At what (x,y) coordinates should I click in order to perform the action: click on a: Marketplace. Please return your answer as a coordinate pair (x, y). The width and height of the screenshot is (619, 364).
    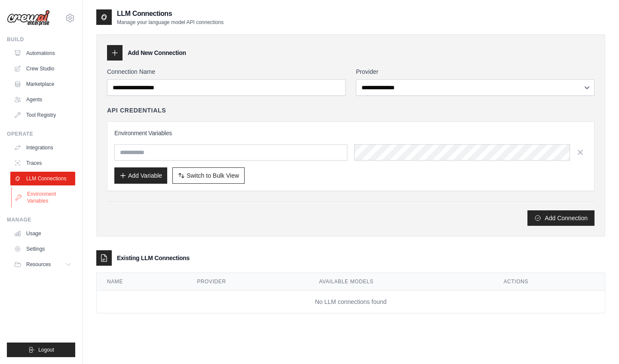
    Looking at the image, I should click on (43, 84).